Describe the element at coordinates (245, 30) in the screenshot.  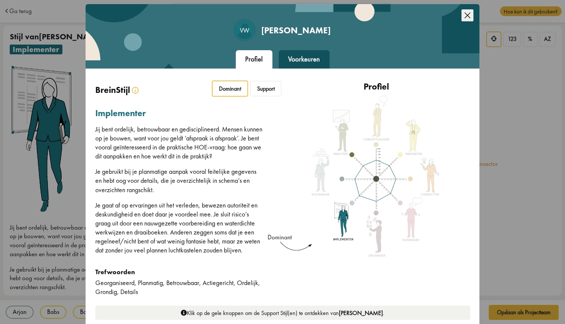
I see `span: VW` at that location.